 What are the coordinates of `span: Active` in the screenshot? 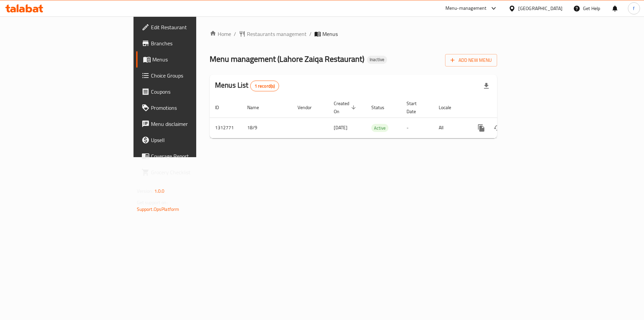 It's located at (380, 128).